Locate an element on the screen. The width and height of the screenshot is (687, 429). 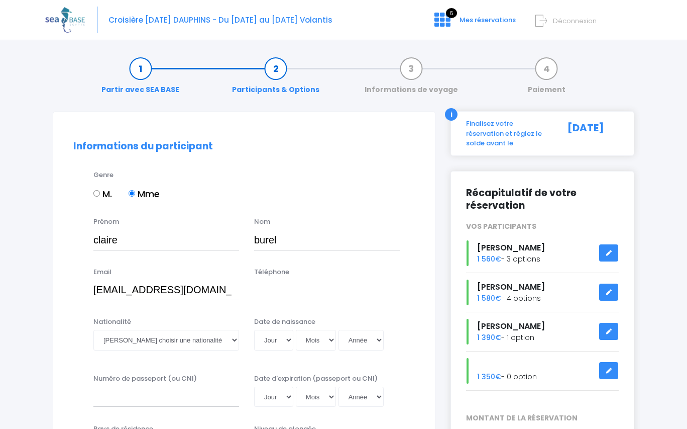
span: 1 560€ is located at coordinates (489, 259).